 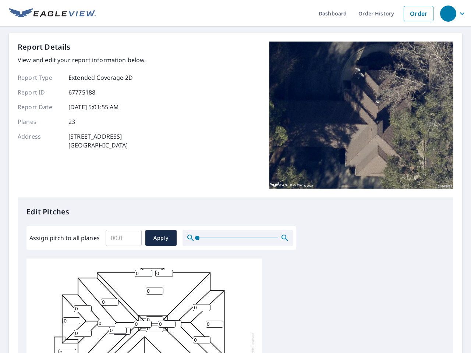 I want to click on p: Address, so click(x=40, y=141).